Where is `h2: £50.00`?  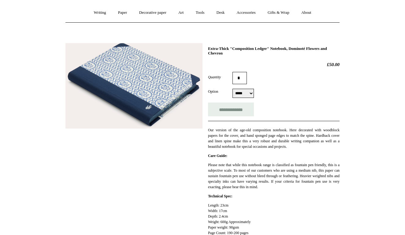
h2: £50.00 is located at coordinates (274, 65).